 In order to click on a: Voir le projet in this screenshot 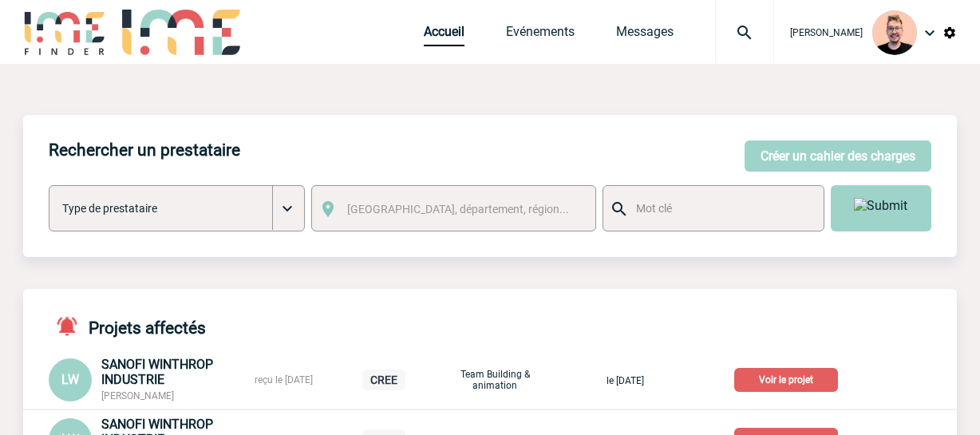, I will do `click(790, 378)`.